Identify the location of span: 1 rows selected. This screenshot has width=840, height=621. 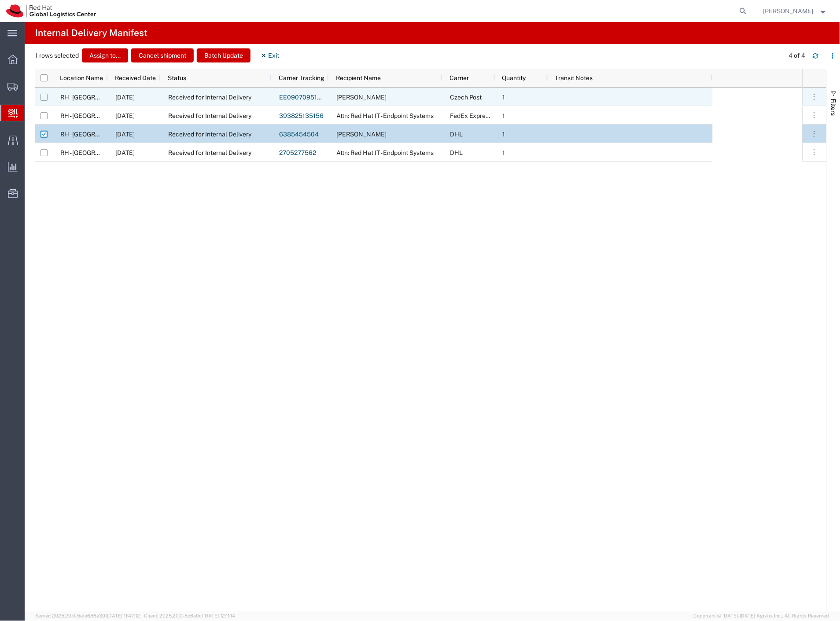
(57, 55).